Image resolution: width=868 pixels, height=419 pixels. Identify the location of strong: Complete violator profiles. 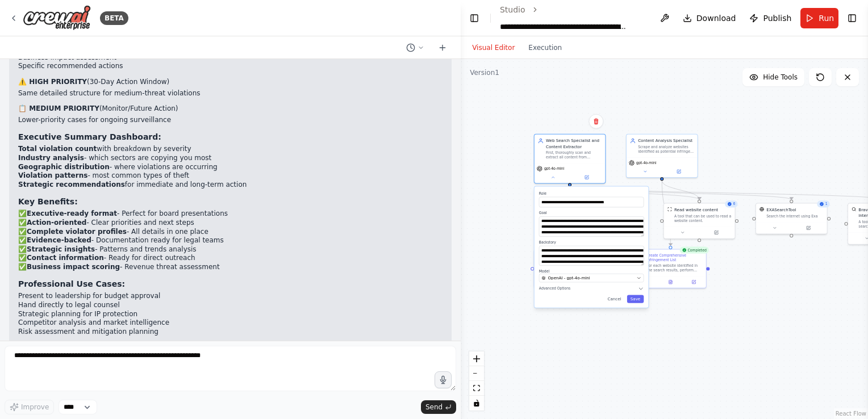
(76, 231).